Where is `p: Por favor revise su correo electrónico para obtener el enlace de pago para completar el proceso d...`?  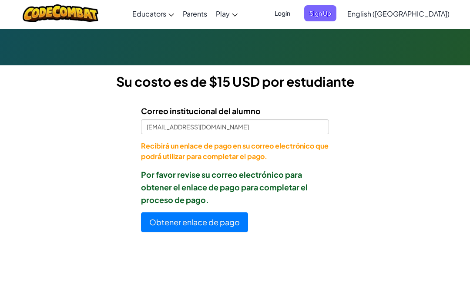 p: Por favor revise su correo electrónico para obtener el enlace de pago para completar el proceso d... is located at coordinates (235, 189).